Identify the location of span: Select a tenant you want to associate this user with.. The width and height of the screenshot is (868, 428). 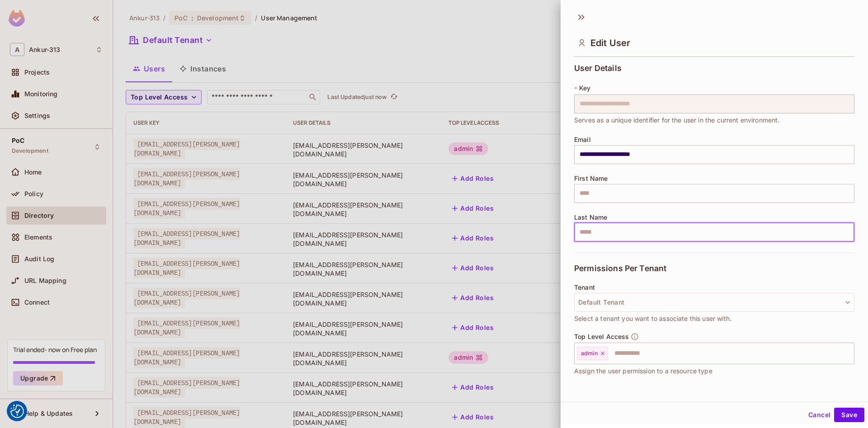
(653, 319).